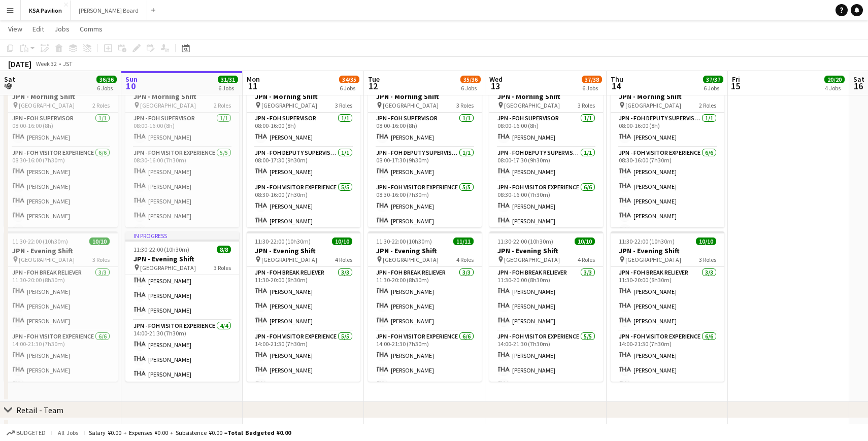 The width and height of the screenshot is (868, 441). Describe the element at coordinates (15, 29) in the screenshot. I see `span: View` at that location.